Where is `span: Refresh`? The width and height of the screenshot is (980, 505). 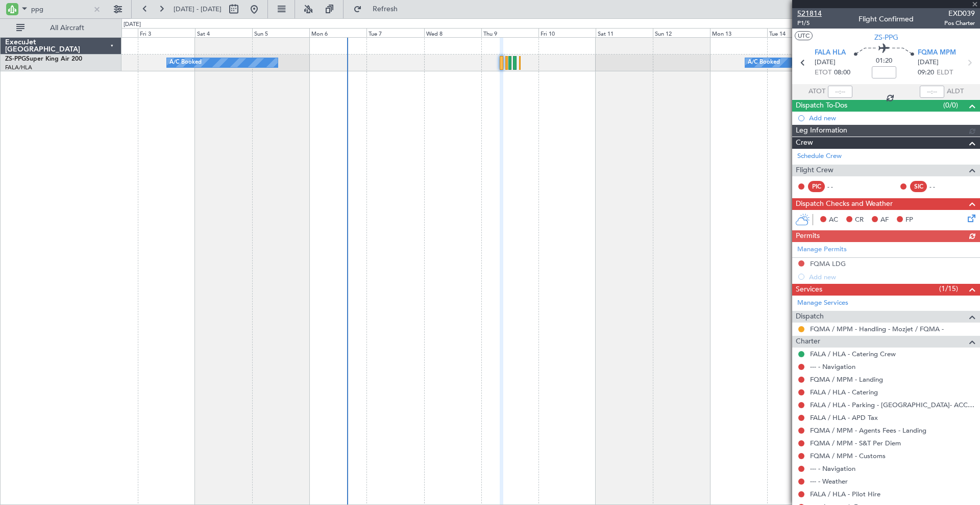 span: Refresh is located at coordinates (386, 9).